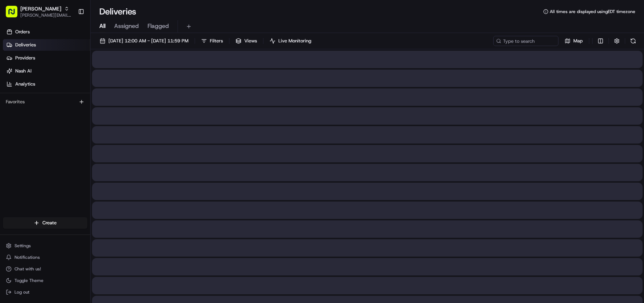 Image resolution: width=644 pixels, height=303 pixels. What do you see at coordinates (158, 26) in the screenshot?
I see `span: Flagged` at bounding box center [158, 26].